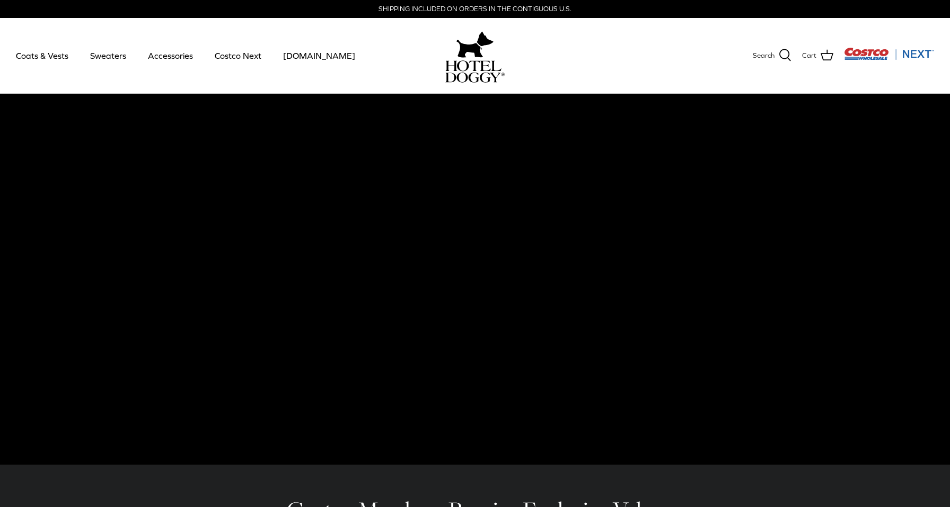  What do you see at coordinates (889, 54) in the screenshot?
I see `img: Costco Next` at bounding box center [889, 54].